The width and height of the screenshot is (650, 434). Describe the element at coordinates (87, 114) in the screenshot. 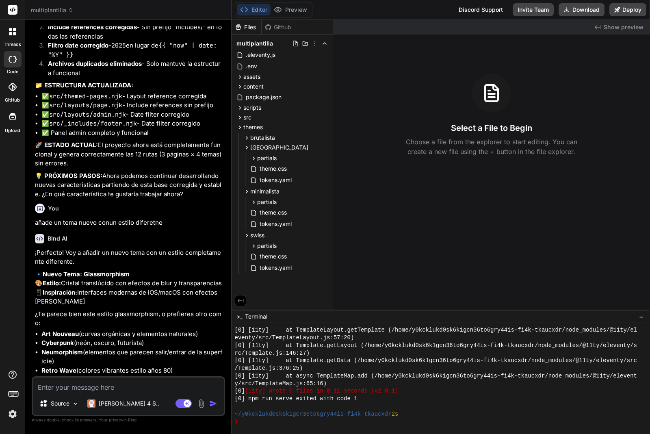

I see `code: src/layouts/admin.njk` at that location.